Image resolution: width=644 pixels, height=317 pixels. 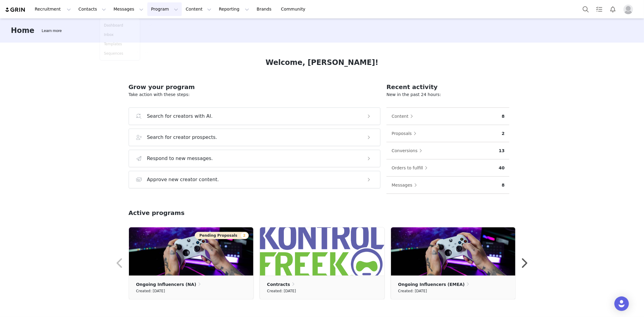 What do you see at coordinates (254, 137) in the screenshot?
I see `button: Search for creator prospects.` at bounding box center [254, 137].